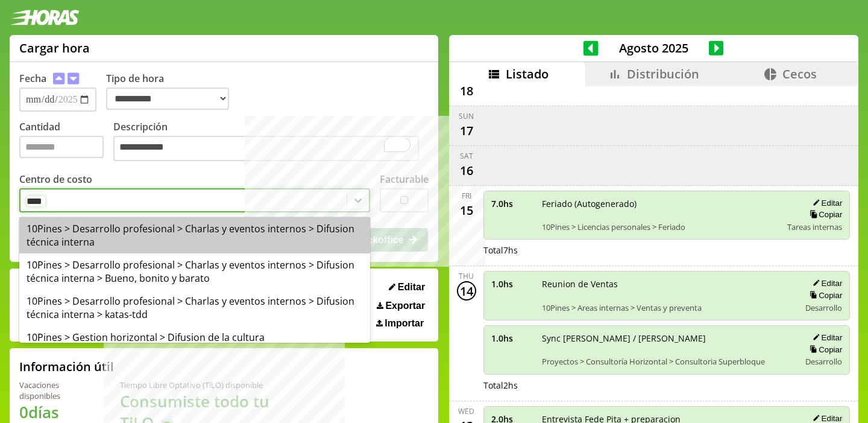 The image size is (868, 423). What do you see at coordinates (212, 385) in the screenshot?
I see `div: Tiempo Libre Optativo (TiLO) disponible` at bounding box center [212, 385].